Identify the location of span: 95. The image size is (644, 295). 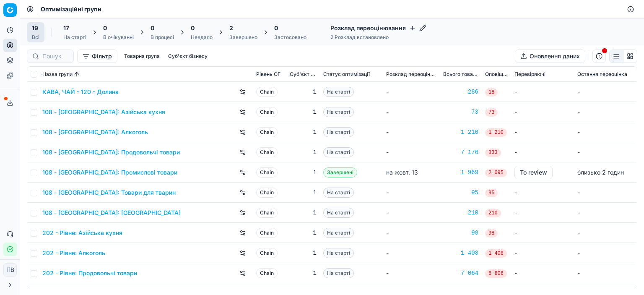
(492, 193).